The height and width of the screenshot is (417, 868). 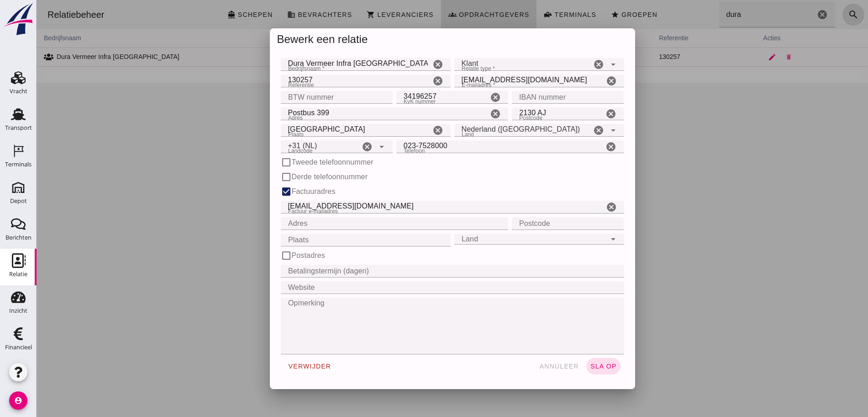 I want to click on div: Relatie, so click(x=18, y=274).